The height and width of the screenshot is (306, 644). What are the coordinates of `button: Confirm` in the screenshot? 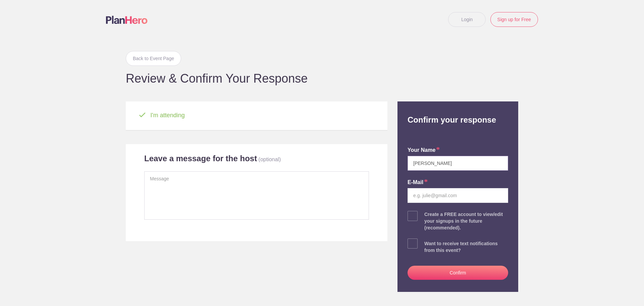 It's located at (458, 273).